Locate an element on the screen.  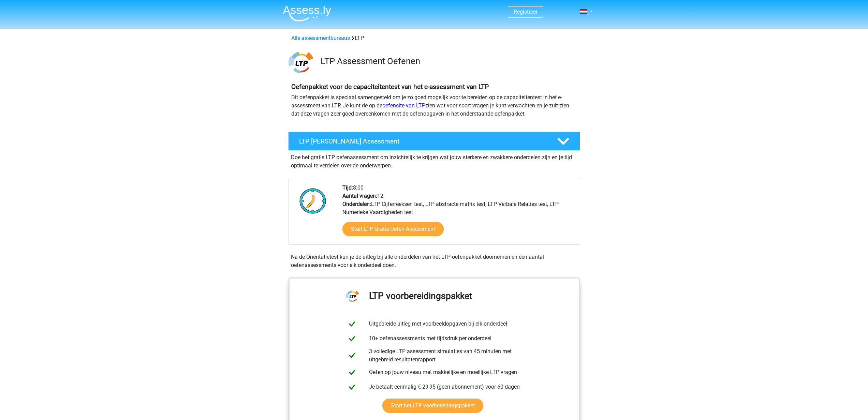
div: Doe het gratis LTP oefenassessment om inzichtelijk te krijgen wat jouw sterkere en zwakkere onder... is located at coordinates (434, 160).